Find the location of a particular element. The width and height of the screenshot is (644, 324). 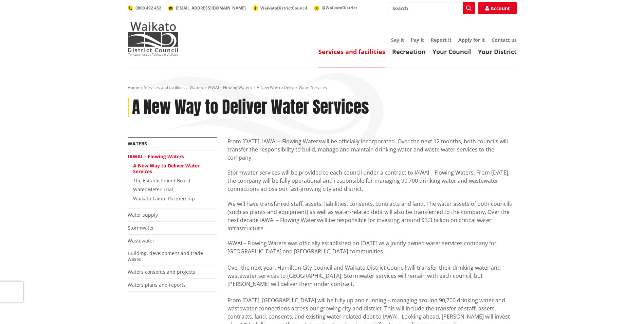

a: Account is located at coordinates (497, 8).